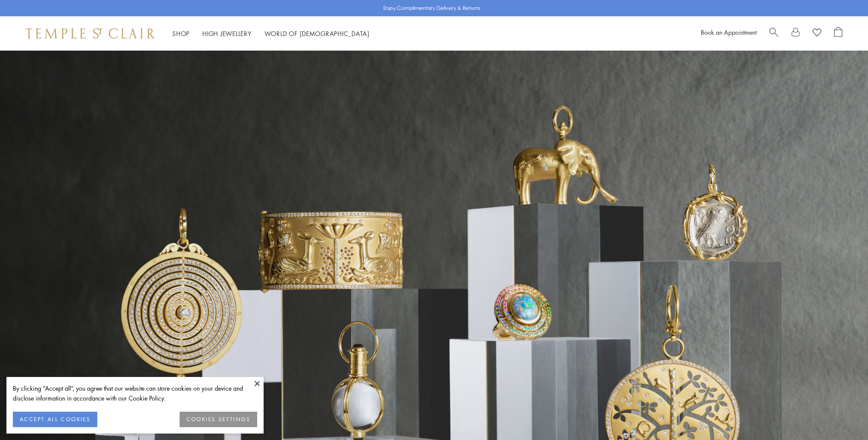 This screenshot has width=868, height=440. Describe the element at coordinates (55, 420) in the screenshot. I see `button: ACCEPT ALL COOKIES` at that location.